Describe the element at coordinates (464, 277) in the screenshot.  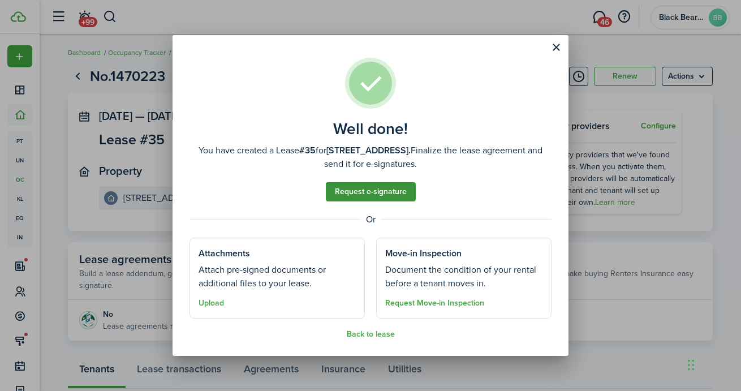
I see `well-done-section-description: Document the condition of your rental before a tenant moves in.` at that location.